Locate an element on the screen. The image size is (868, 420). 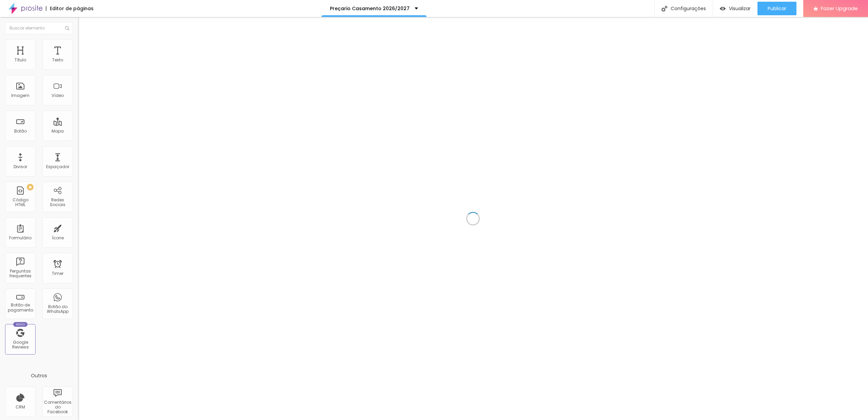
button: Publicar is located at coordinates (776, 8).